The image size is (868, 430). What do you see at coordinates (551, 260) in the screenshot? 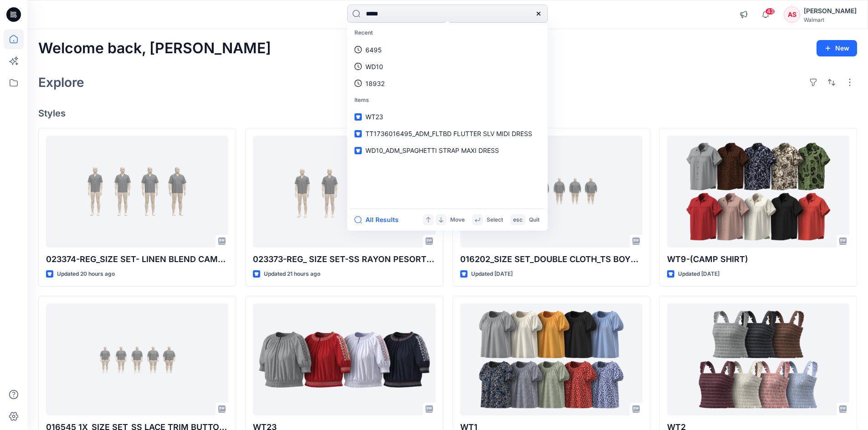
I see `p: 016202_SIZE SET_DOUBLE CLOTH_TS BOYFRIEND SHIRT` at bounding box center [551, 260].